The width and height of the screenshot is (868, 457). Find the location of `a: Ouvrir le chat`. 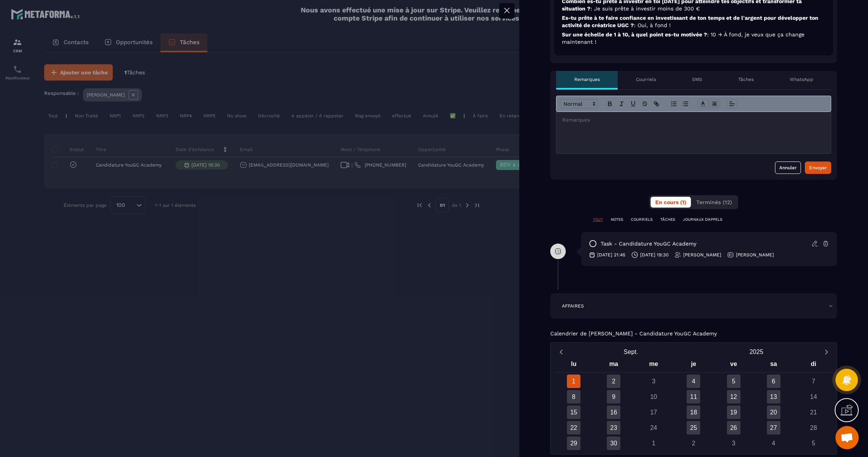

a: Ouvrir le chat is located at coordinates (847, 438).